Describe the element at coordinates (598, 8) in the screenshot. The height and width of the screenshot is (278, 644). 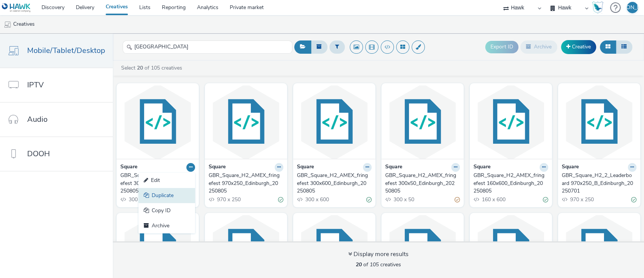
I see `img: Hawk Academy` at that location.